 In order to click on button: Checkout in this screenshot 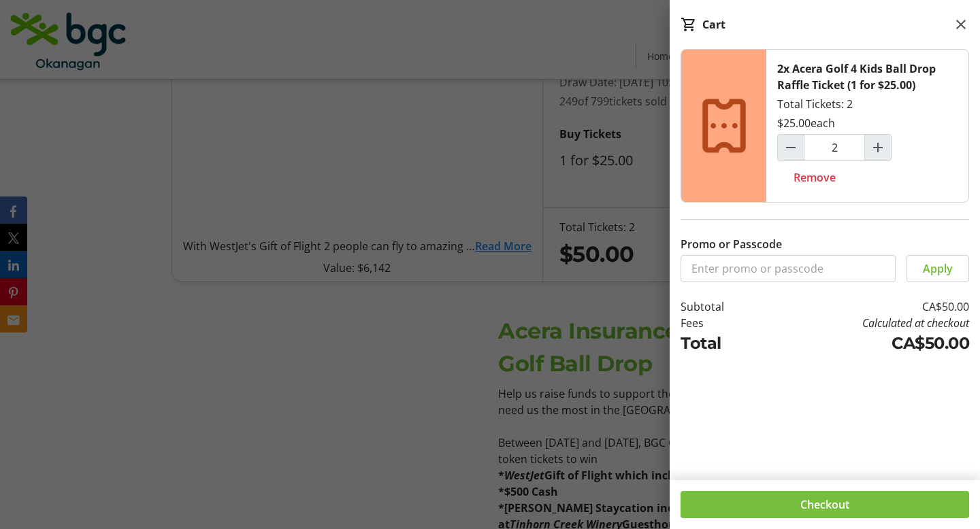, I will do `click(825, 505)`.